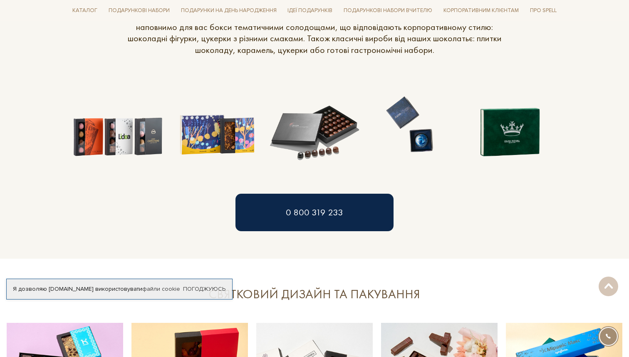  Describe the element at coordinates (85, 10) in the screenshot. I see `a: Каталог` at that location.